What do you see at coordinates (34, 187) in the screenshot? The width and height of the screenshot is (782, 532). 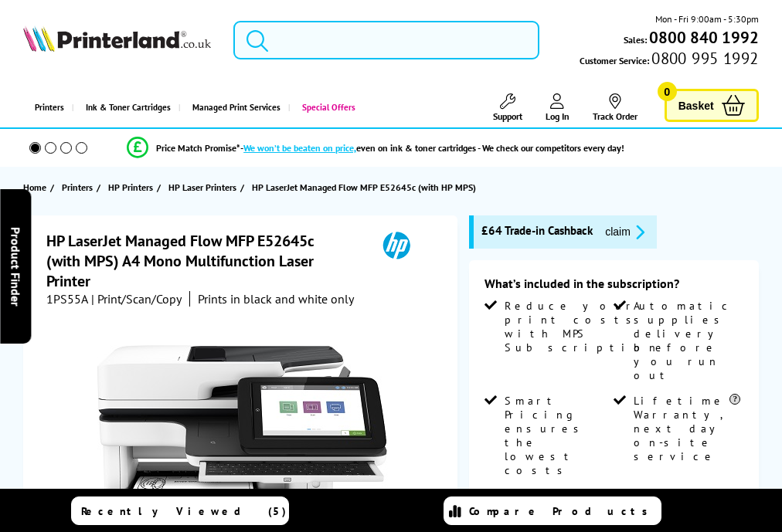 I see `span: Home` at bounding box center [34, 187].